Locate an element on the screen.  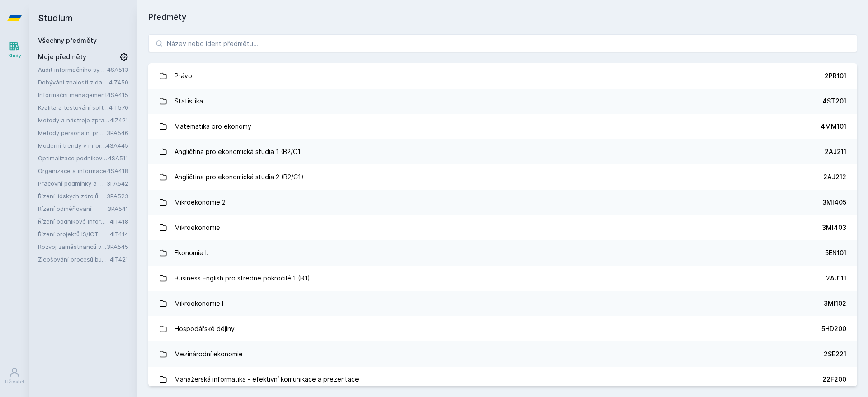
div: Study is located at coordinates (14, 55).